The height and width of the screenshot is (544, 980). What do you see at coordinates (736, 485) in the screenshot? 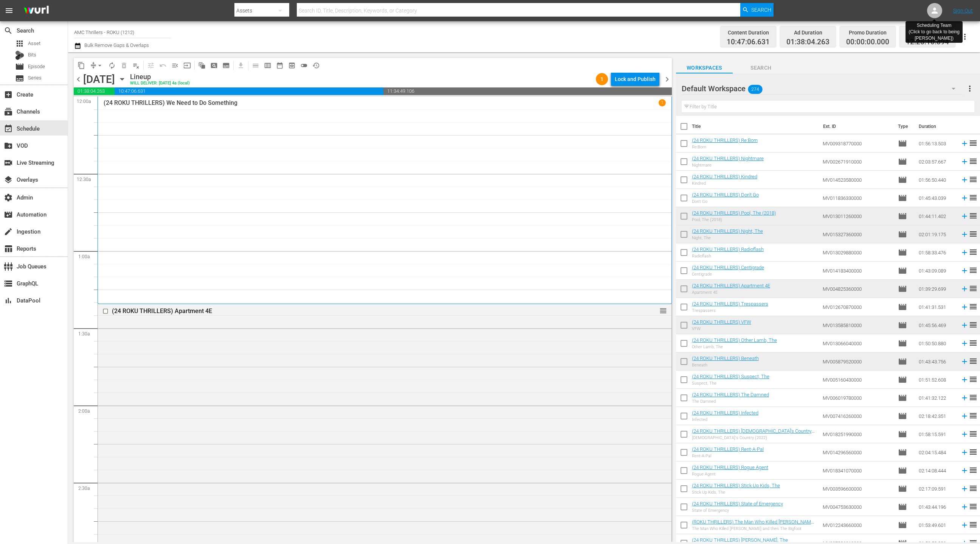
I see `a: (24 ROKU THRILLERS) Stick Up Kids, The` at bounding box center [736, 485].